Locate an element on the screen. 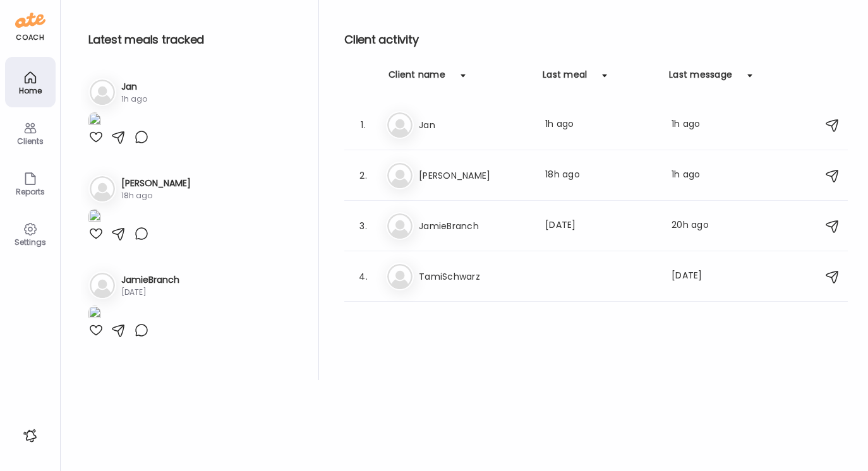 The image size is (868, 471). div: Last meal is located at coordinates (564, 78).